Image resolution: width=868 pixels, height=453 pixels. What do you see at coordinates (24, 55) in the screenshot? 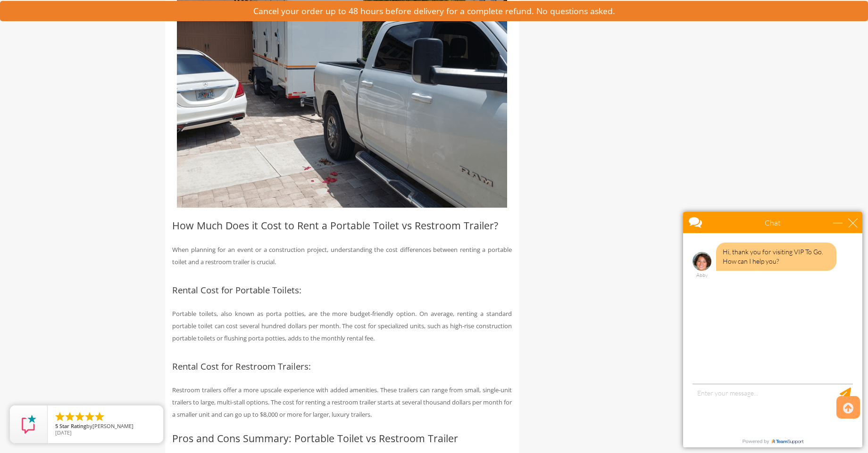
I see `img: Abby avatar image.` at bounding box center [24, 55].